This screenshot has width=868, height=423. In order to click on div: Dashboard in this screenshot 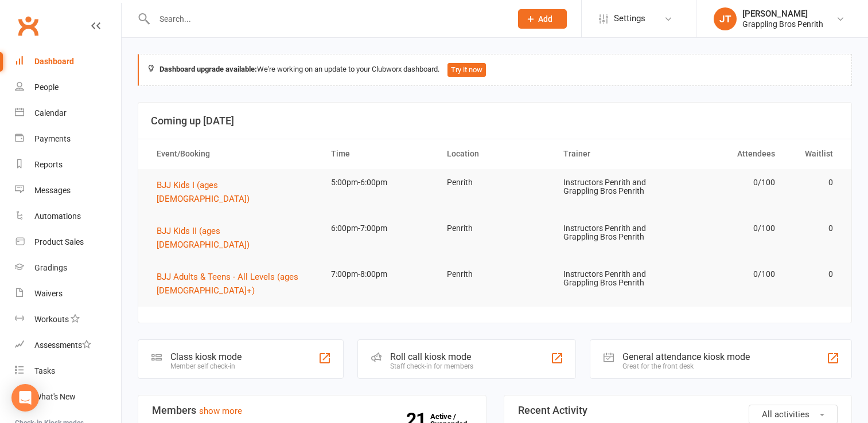, I will do `click(54, 61)`.